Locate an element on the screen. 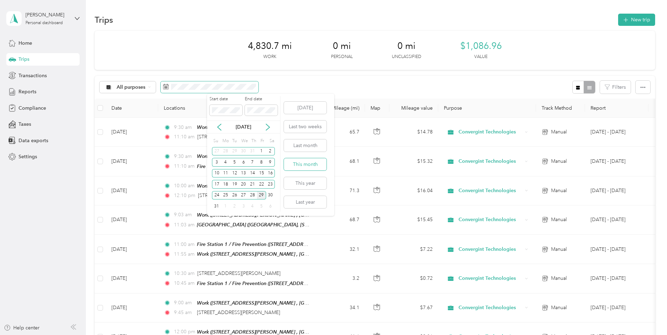  div: Mo is located at coordinates (225, 141).